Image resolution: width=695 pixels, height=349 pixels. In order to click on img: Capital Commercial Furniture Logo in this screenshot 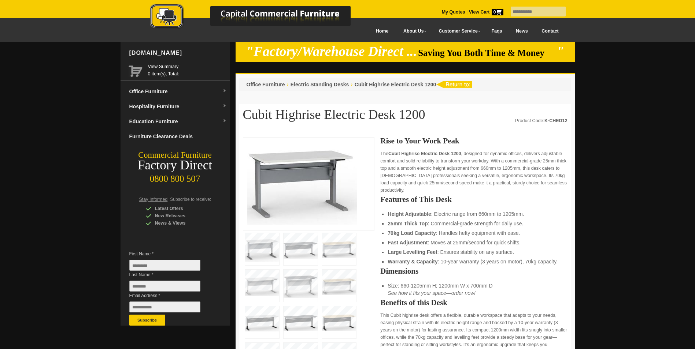, I will do `click(258, 17)`.